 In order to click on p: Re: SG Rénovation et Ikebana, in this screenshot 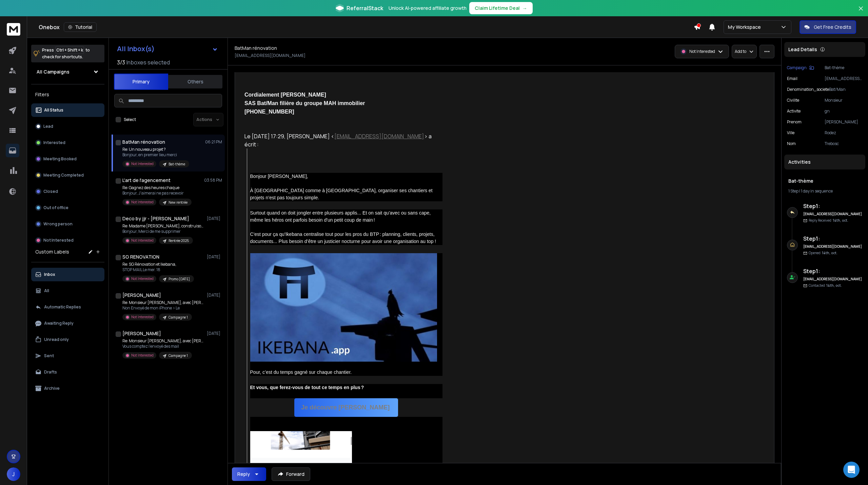, I will do `click(158, 265)`.